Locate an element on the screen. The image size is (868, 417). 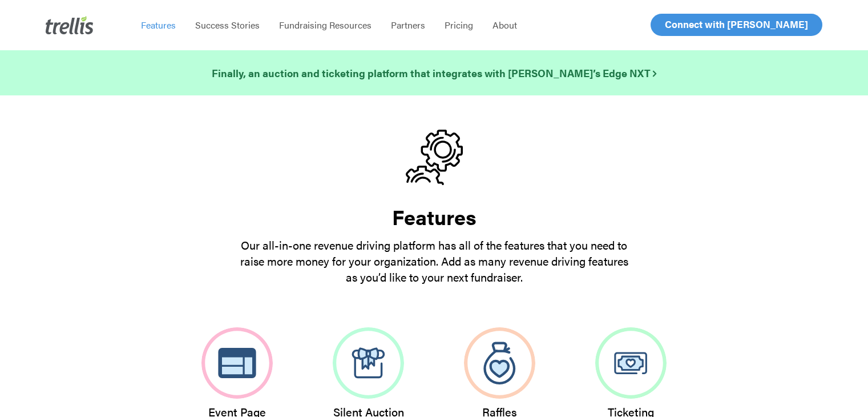
a: Success Stories is located at coordinates (227, 25).